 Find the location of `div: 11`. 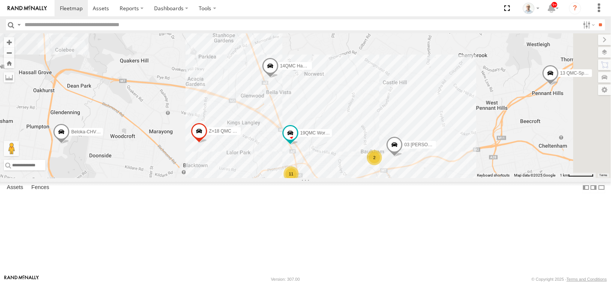

div: 11 is located at coordinates (291, 174).